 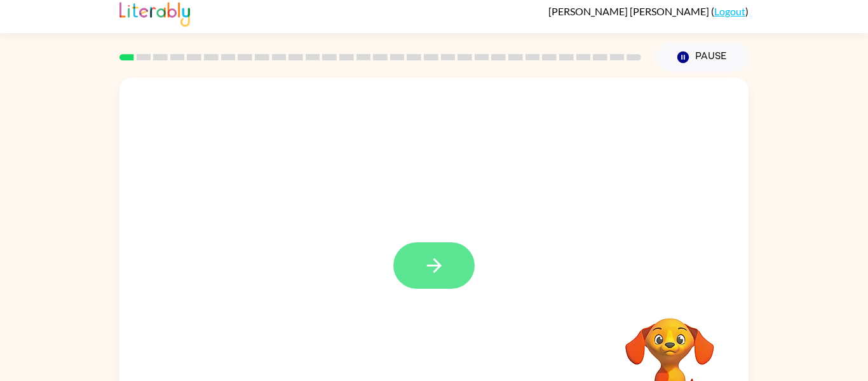 What do you see at coordinates (729, 11) in the screenshot?
I see `a: Logout` at bounding box center [729, 11].